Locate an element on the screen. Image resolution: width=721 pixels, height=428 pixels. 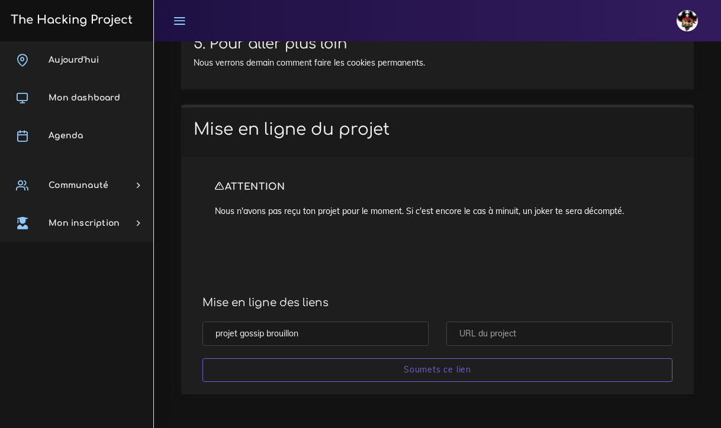
p: Nous n'avons pas reçu ton projet pour le moment. Si c'est encore le cas à minuit, un joker te ser... is located at coordinates (437, 211).